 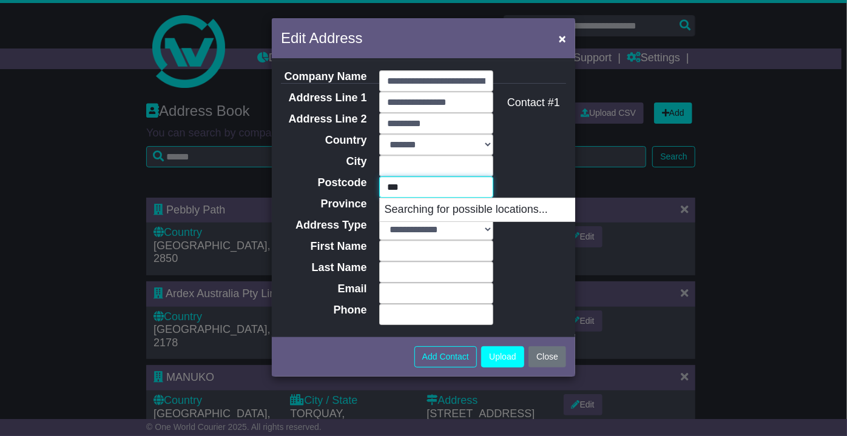 I want to click on button: Add Contact, so click(x=445, y=357).